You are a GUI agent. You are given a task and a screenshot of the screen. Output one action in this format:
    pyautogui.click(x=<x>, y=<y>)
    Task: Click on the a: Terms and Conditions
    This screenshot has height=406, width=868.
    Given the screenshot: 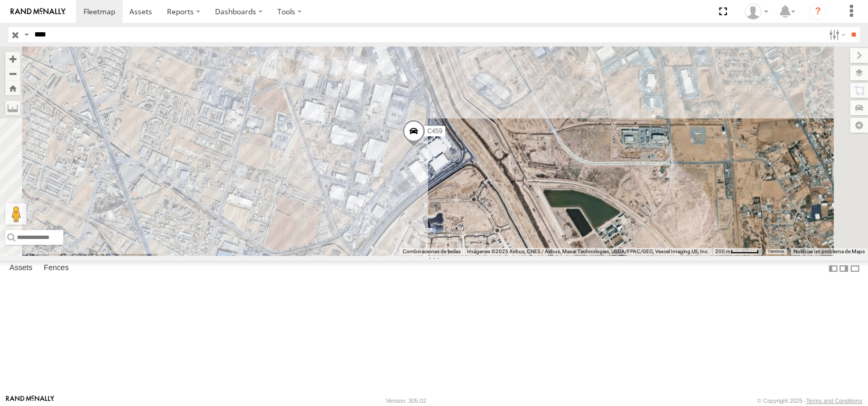 What is the action you would take?
    pyautogui.click(x=834, y=400)
    